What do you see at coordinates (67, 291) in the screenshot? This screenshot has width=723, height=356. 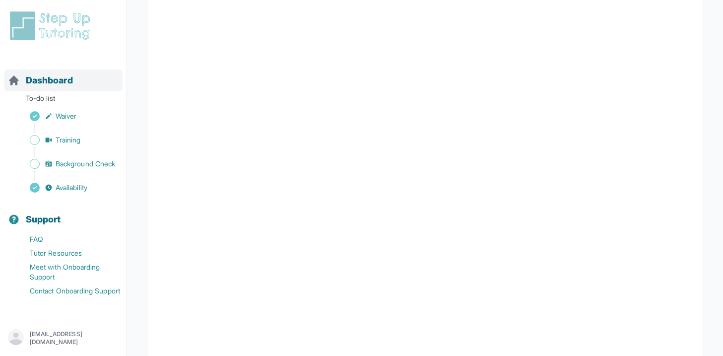 I see `a: Contact Onboarding Support` at bounding box center [67, 291].